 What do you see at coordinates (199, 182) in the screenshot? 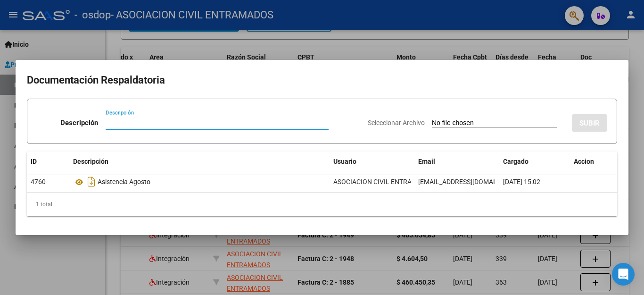
I see `div: Asistencia Agosto` at bounding box center [199, 182].